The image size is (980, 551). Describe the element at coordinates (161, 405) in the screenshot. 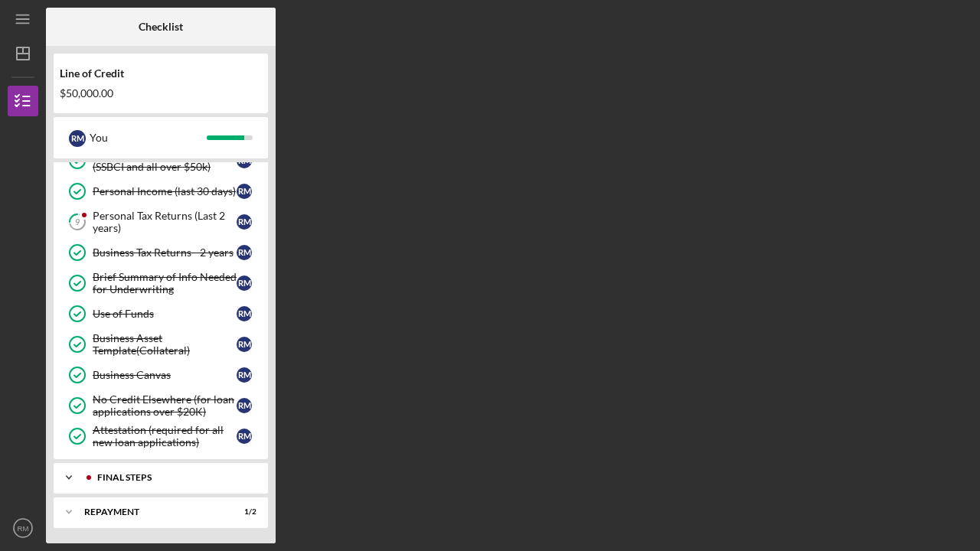

I see `a: No Credit Elsewhere (for loan applications over $20K)RM` at that location.